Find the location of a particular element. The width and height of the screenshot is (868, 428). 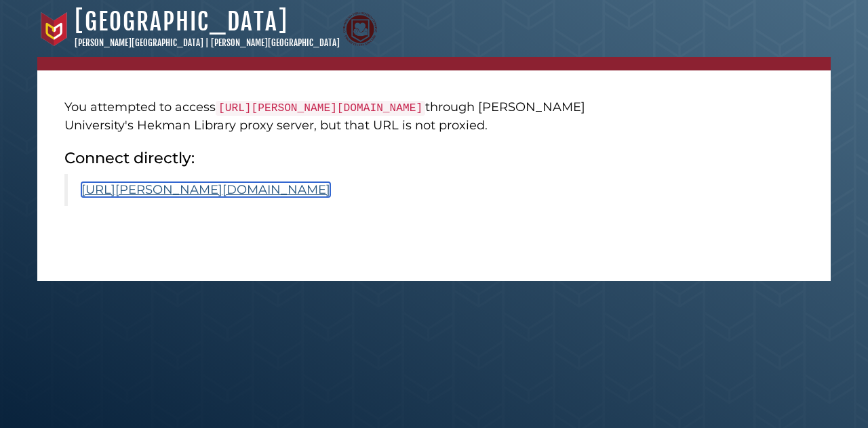

nav: breadcrumb is located at coordinates (434, 64).